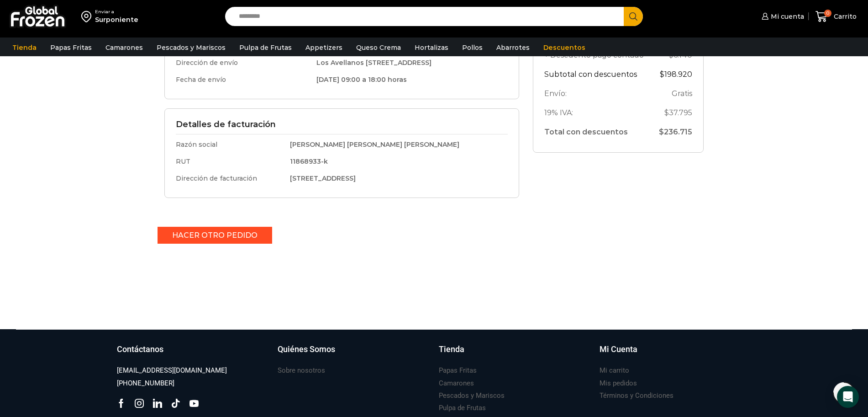  What do you see at coordinates (215, 235) in the screenshot?
I see `a: Hacer otro pedido` at bounding box center [215, 235].